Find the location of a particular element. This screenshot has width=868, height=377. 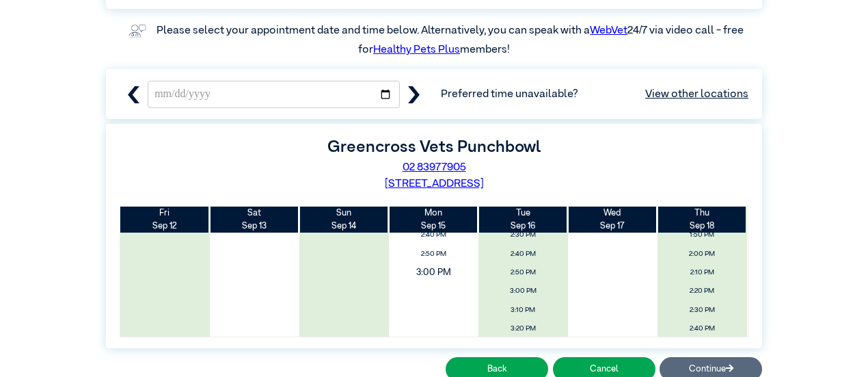

a: Healthy Pets Plus is located at coordinates (416, 50).